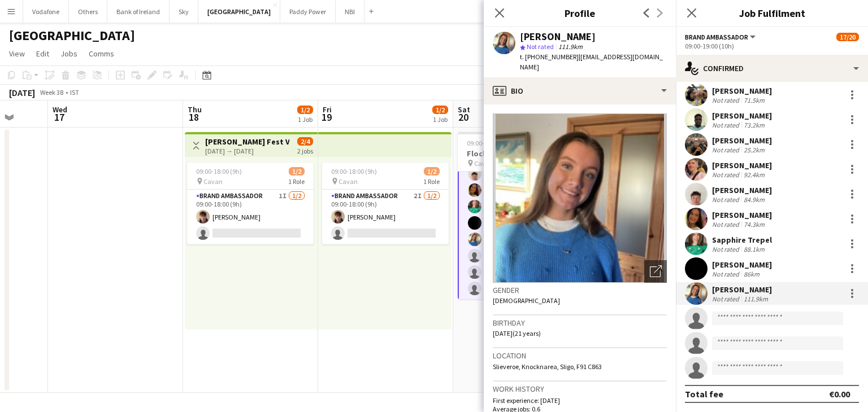 This screenshot has height=412, width=868. What do you see at coordinates (753, 199) in the screenshot?
I see `div: 84.9km` at bounding box center [753, 199].